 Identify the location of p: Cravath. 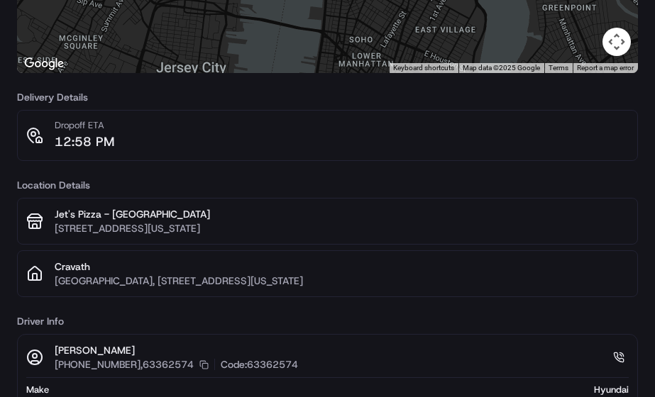
(341, 267).